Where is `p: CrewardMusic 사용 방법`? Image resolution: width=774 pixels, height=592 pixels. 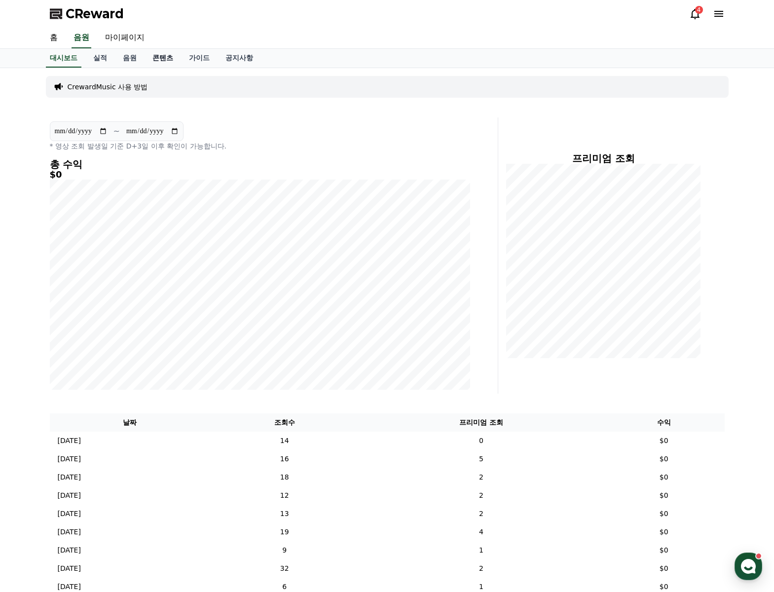 p: CrewardMusic 사용 방법 is located at coordinates (108, 87).